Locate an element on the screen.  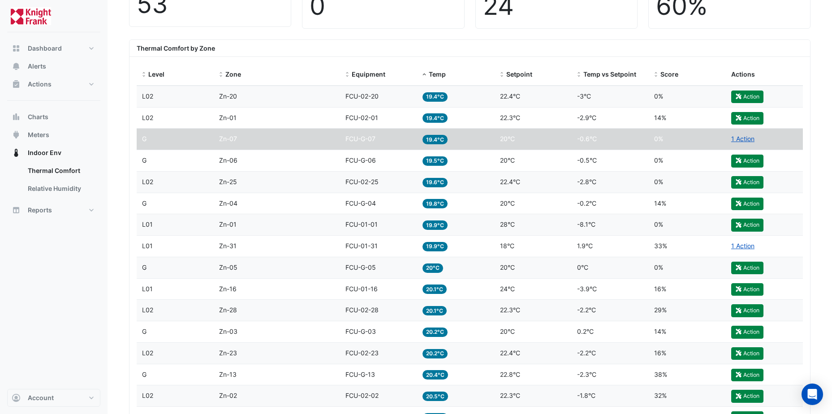
a: Thermal Comfort is located at coordinates (60, 171).